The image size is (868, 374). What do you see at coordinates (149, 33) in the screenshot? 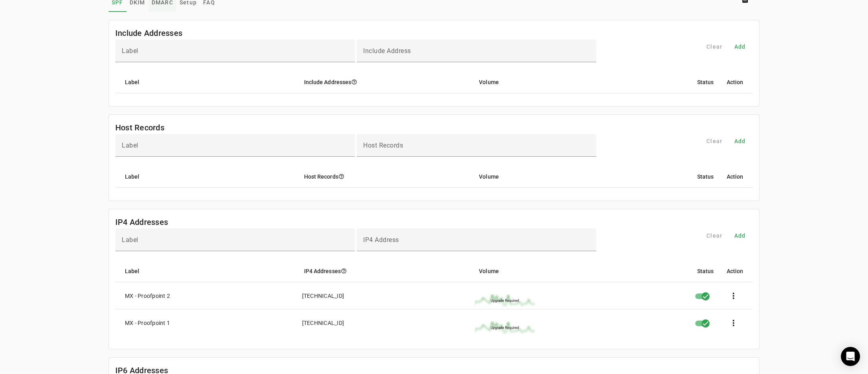
I see `mat-card-title: Include Addresses` at bounding box center [149, 33].